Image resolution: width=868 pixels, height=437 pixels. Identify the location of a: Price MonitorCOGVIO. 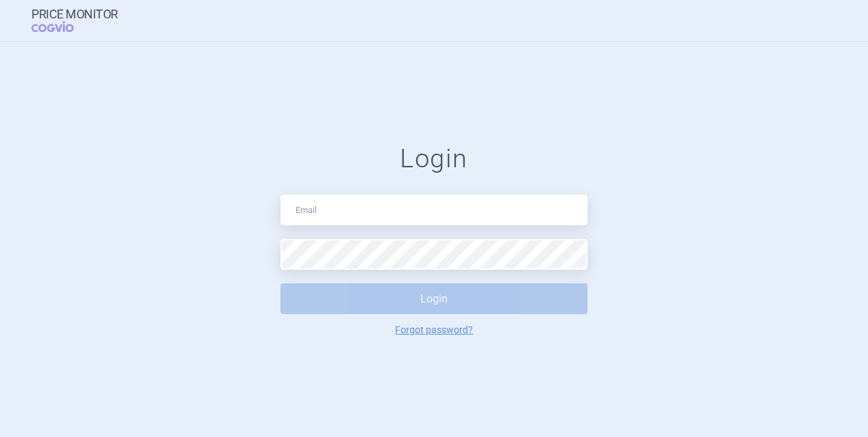
(74, 21).